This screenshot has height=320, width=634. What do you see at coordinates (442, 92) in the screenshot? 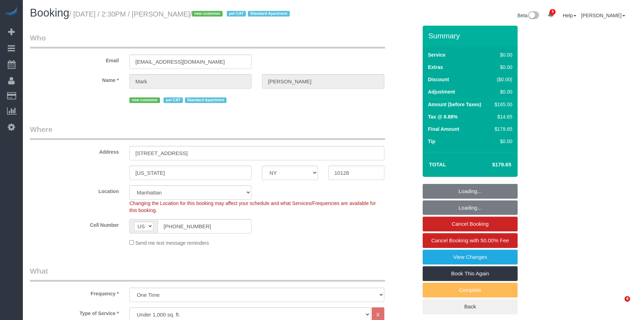
I see `label: Adjustment` at bounding box center [442, 92].